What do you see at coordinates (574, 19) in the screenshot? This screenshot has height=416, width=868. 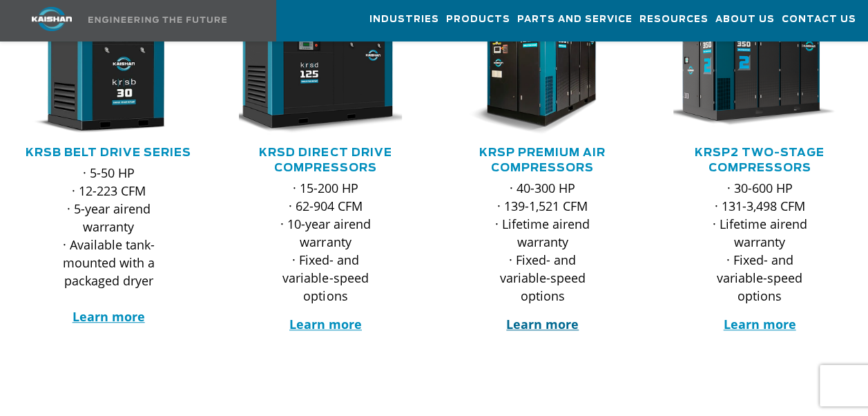 I see `span: Parts and Service` at bounding box center [574, 19].